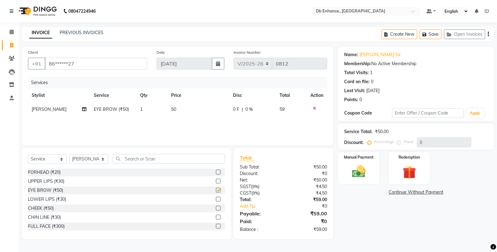 The height and width of the screenshot is (252, 497). Describe the element at coordinates (37, 11) in the screenshot. I see `img: logo` at that location.